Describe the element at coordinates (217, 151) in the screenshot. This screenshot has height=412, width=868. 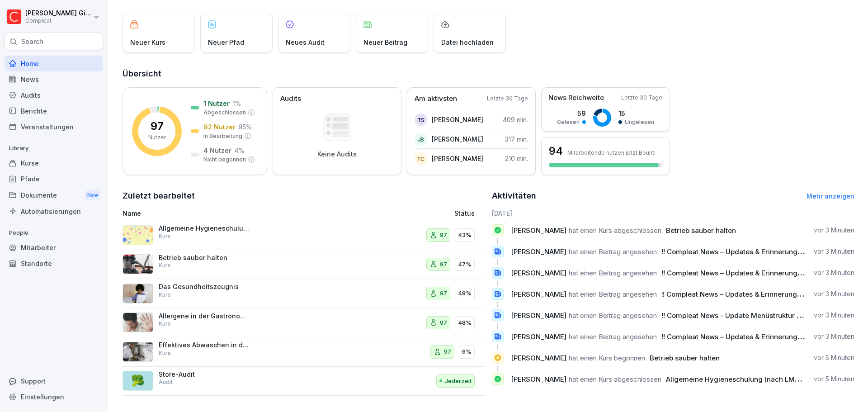
I see `p: 4 Nutzer` at that location.